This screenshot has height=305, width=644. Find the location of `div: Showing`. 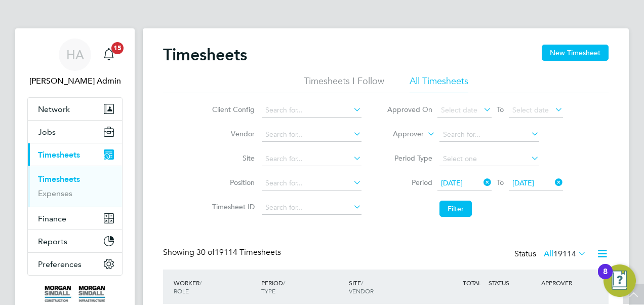

div: Showing is located at coordinates (223, 252).